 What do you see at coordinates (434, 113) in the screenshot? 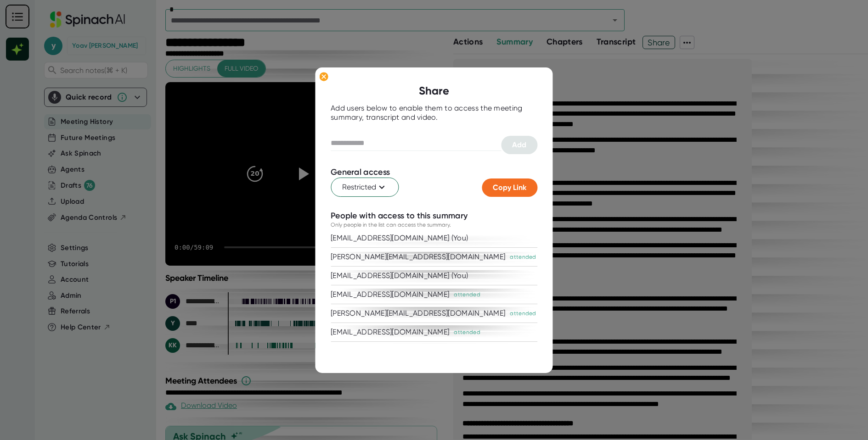
I see `div: Add users below to enable them to access the meeting summary, transcript and video.` at bounding box center [434, 113].